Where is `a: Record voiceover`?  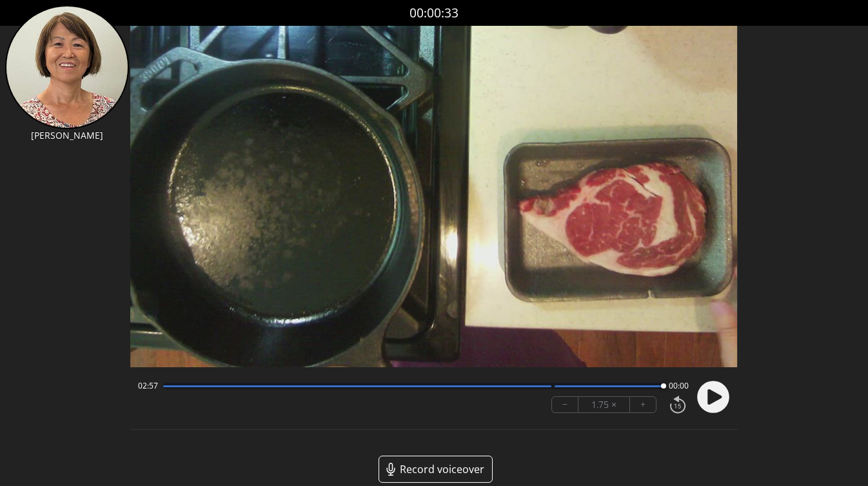
a: Record voiceover is located at coordinates (435, 469).